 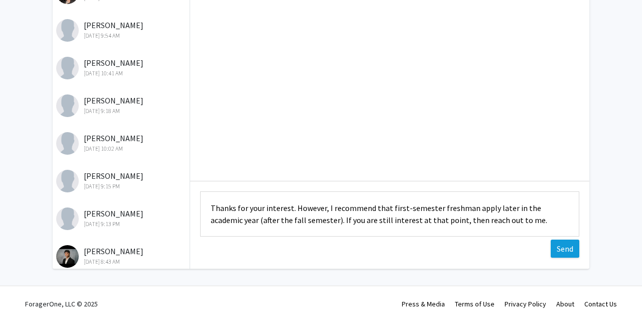 What do you see at coordinates (67, 30) in the screenshot?
I see `img: Yiteng Liu` at bounding box center [67, 30].